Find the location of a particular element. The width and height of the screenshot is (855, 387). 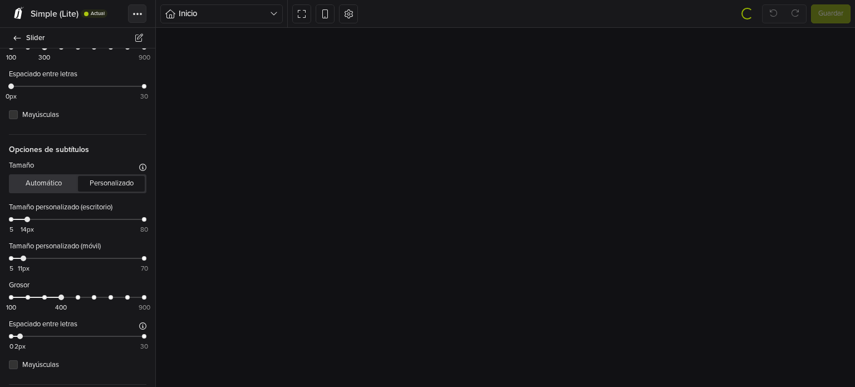

span: 14px is located at coordinates (27, 229).